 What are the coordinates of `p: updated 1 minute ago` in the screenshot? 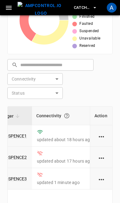 It's located at (64, 183).